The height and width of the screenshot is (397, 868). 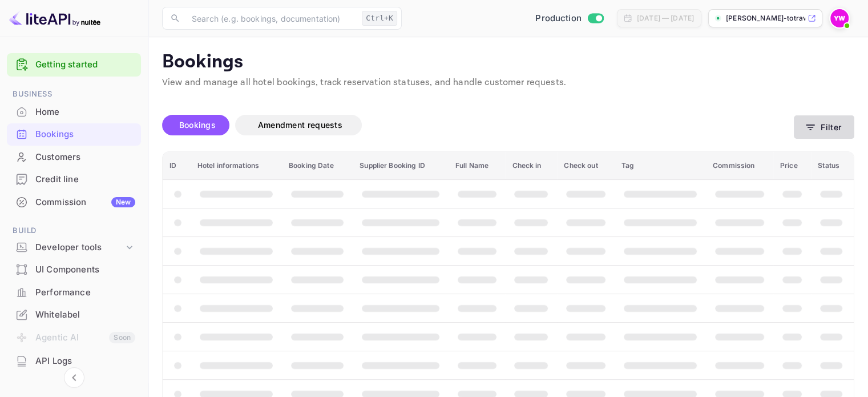 I want to click on span: Amendment requests, so click(x=300, y=124).